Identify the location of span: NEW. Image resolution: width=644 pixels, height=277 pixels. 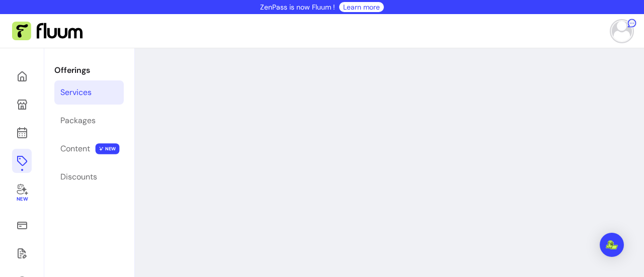
(108, 149).